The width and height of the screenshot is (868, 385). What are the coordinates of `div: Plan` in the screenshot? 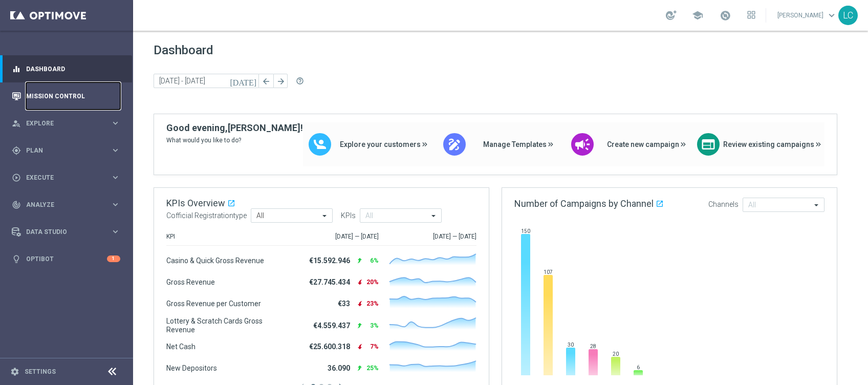 It's located at (61, 151).